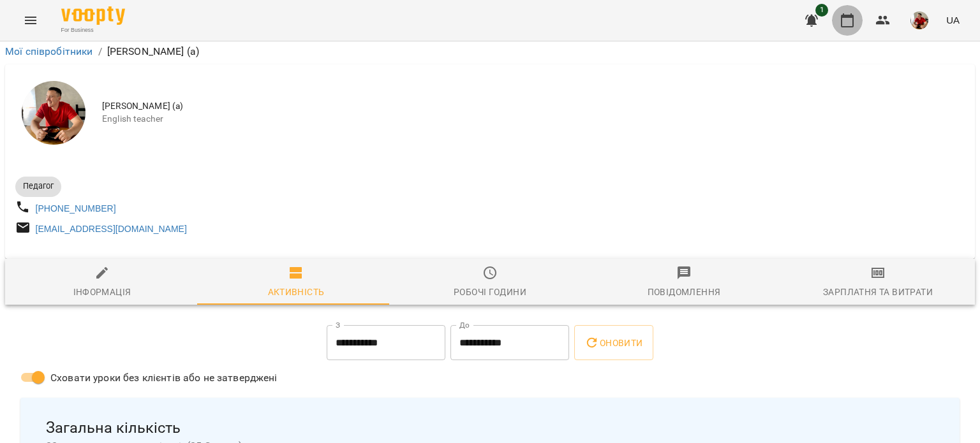 This screenshot has height=443, width=980. Describe the element at coordinates (93, 30) in the screenshot. I see `span: For Business` at that location.